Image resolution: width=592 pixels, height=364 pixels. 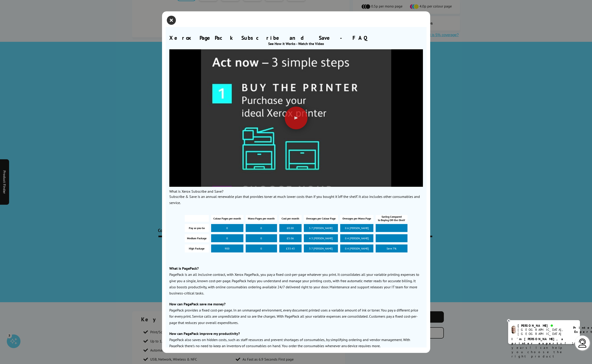 I want to click on div: What is Xerox Subscribe and Save?, so click(x=296, y=192).